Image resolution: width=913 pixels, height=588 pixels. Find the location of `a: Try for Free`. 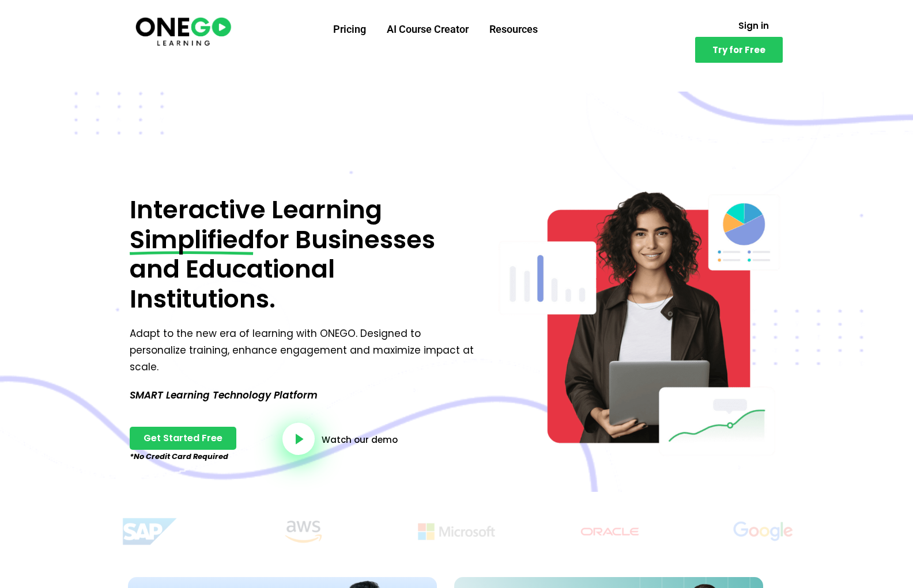

a: Try for Free is located at coordinates (739, 50).